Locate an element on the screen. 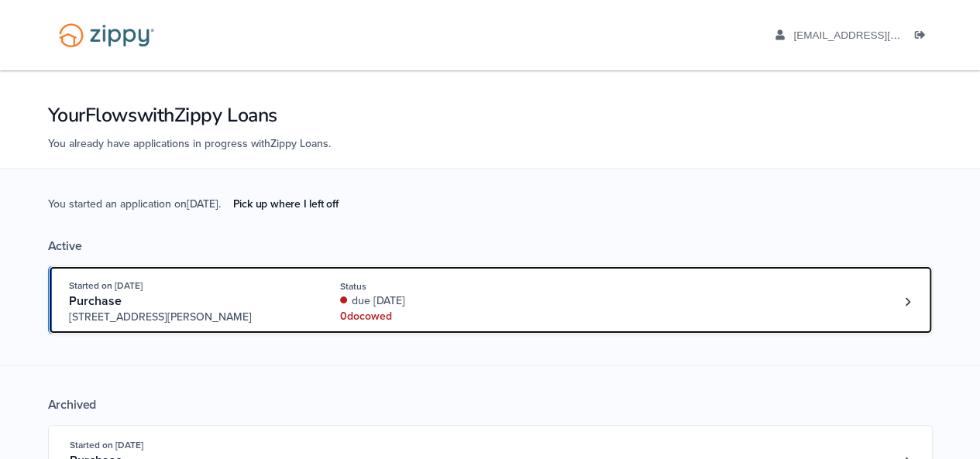 This screenshot has height=459, width=980. span: Purchase is located at coordinates (96, 301).